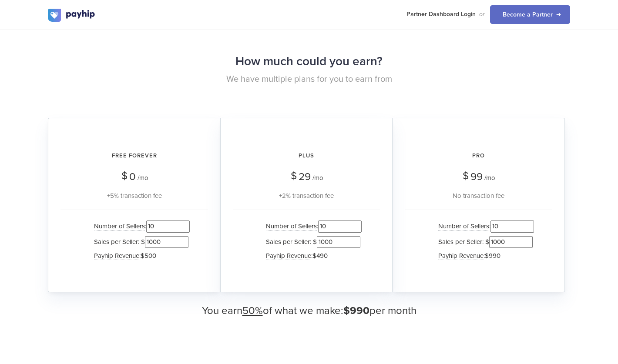 The width and height of the screenshot is (618, 364). I want to click on div: +5% transaction fee, so click(134, 196).